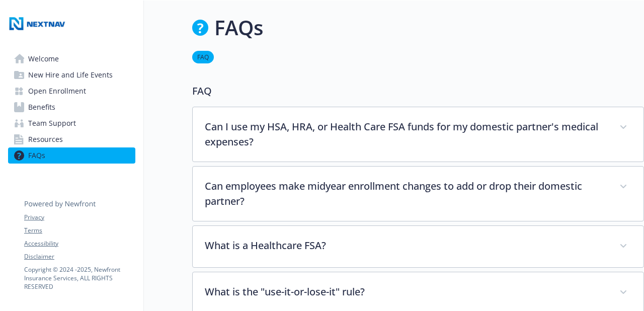 The image size is (644, 311). Describe the element at coordinates (42, 107) in the screenshot. I see `span: Benefits` at that location.